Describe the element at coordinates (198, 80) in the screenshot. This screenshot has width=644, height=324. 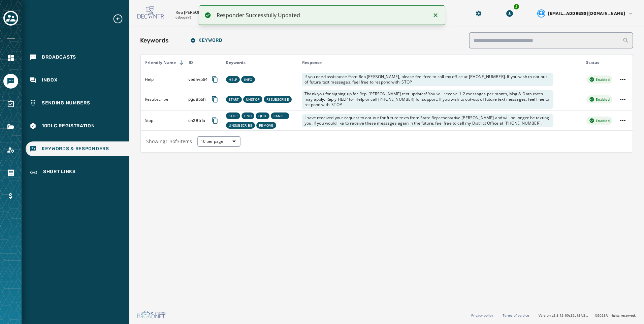
I see `span: ve6hvp54` at that location.